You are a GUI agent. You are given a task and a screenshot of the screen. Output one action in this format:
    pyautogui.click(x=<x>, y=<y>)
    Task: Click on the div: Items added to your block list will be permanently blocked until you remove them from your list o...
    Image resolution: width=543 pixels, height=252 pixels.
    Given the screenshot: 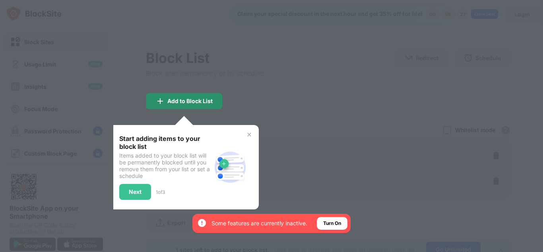 What is the action you would take?
    pyautogui.click(x=165, y=165)
    